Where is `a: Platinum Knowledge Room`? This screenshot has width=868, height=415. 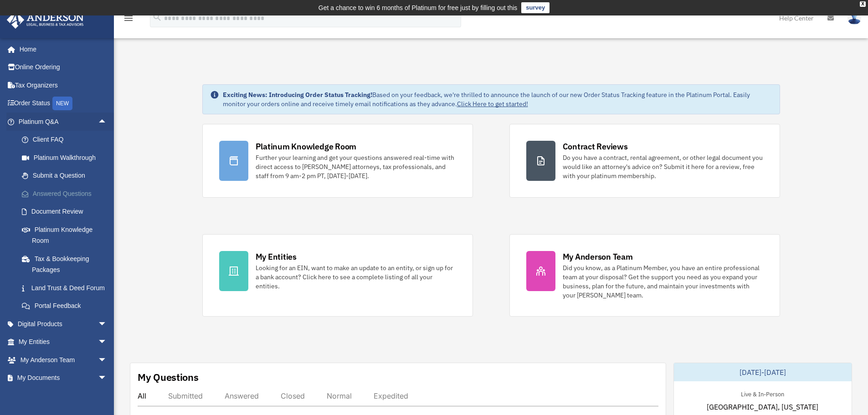 a: Platinum Knowledge Room is located at coordinates (66, 235).